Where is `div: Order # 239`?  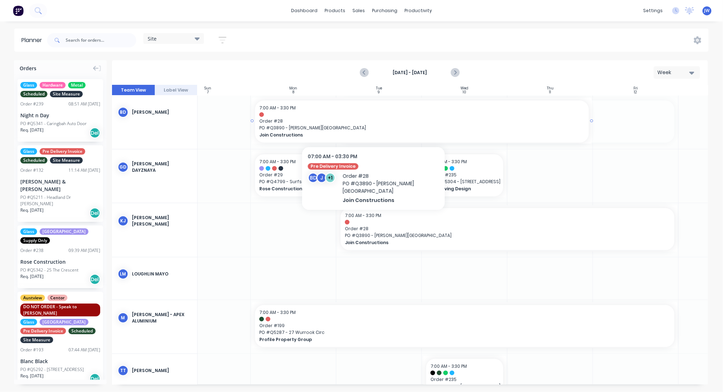
div: Order # 239 is located at coordinates (32, 104).